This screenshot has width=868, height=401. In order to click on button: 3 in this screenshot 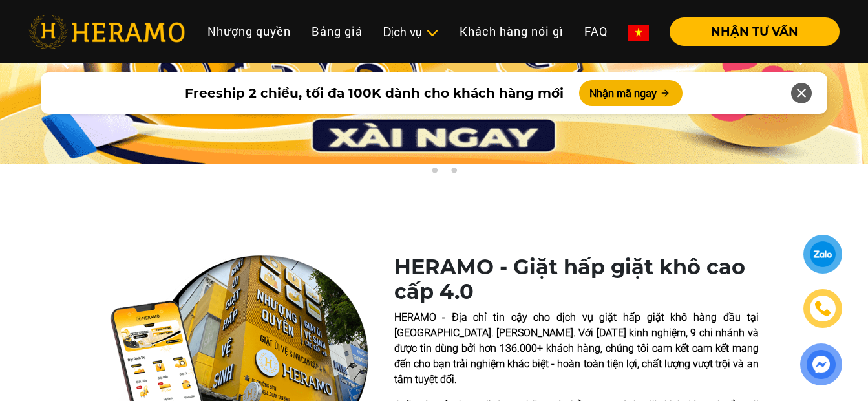, I will do `click(454, 173)`.